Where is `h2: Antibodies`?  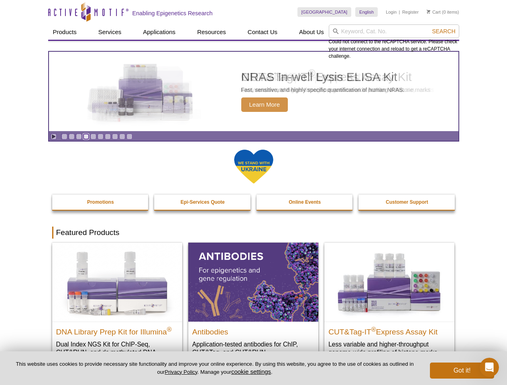 h2: Antibodies is located at coordinates (253, 330).